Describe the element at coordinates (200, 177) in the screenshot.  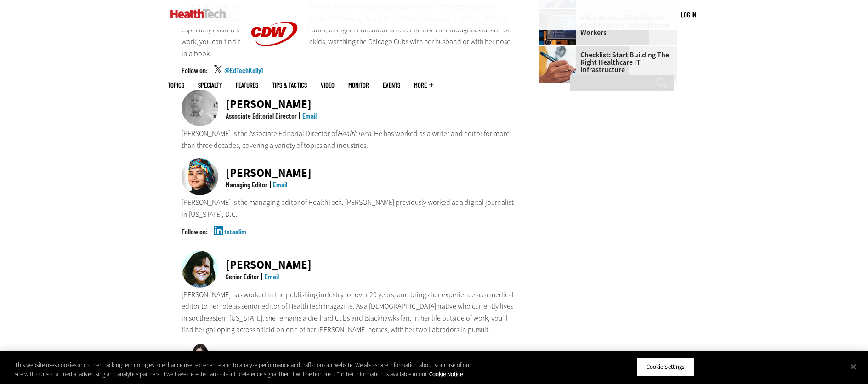
I see `img: Teta Alim` at that location.